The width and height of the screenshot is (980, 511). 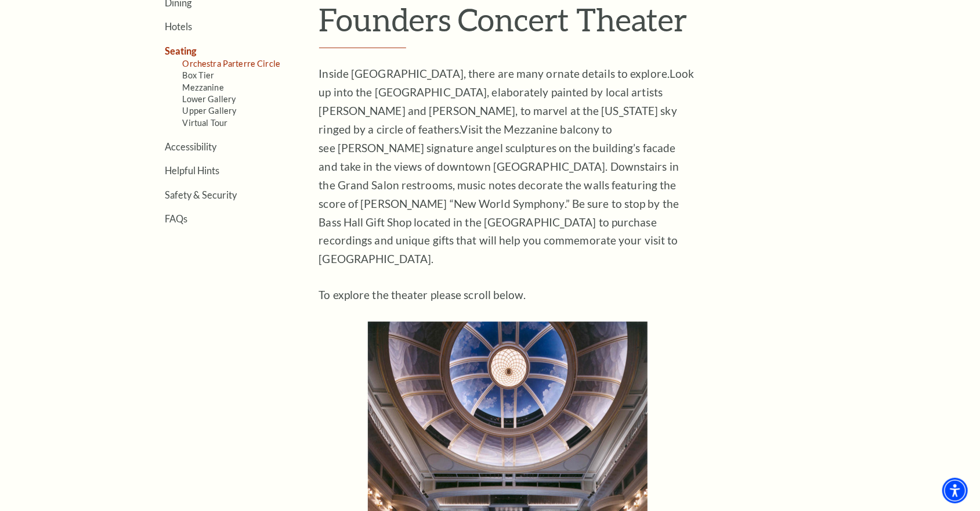 I want to click on h1: Founders Concert Theater, so click(x=584, y=24).